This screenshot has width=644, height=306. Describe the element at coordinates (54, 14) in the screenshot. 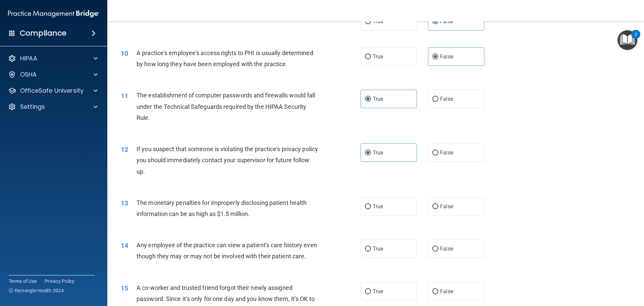

I see `img: PMB logo` at that location.